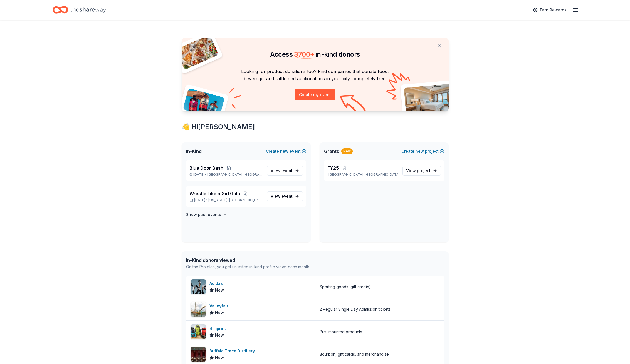 This screenshot has width=630, height=364. What do you see at coordinates (198, 354) in the screenshot?
I see `img: Image for Buffalo Trace Distillery` at bounding box center [198, 354].